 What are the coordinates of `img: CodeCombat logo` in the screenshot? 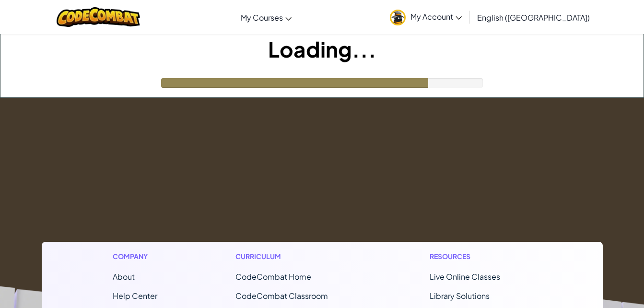 It's located at (98, 17).